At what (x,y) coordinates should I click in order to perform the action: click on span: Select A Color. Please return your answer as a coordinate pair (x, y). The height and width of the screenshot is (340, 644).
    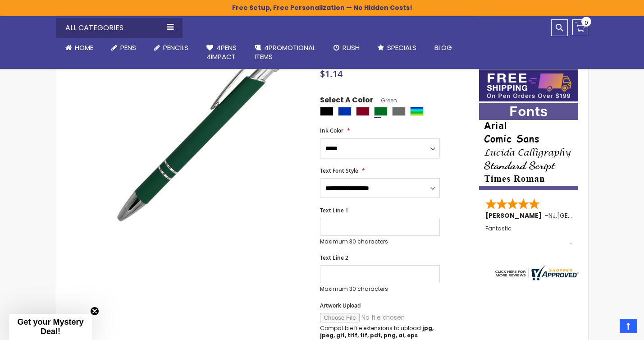
    Looking at the image, I should click on (347, 101).